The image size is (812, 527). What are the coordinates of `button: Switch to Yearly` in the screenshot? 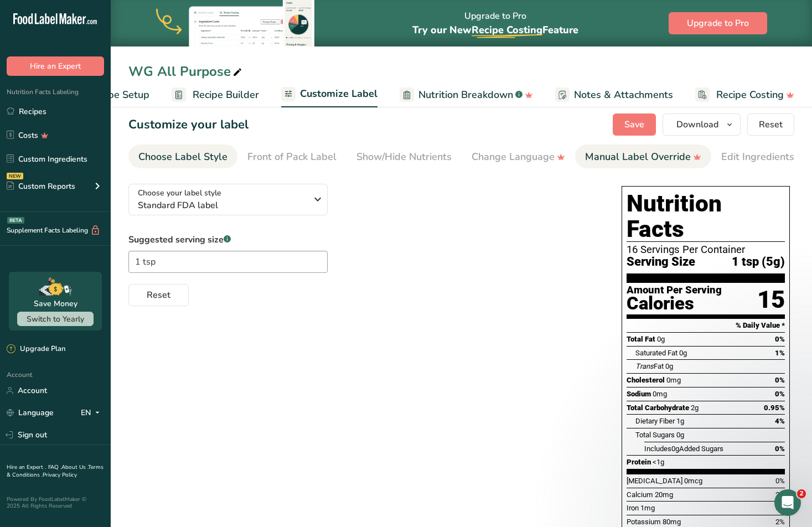 It's located at (56, 319).